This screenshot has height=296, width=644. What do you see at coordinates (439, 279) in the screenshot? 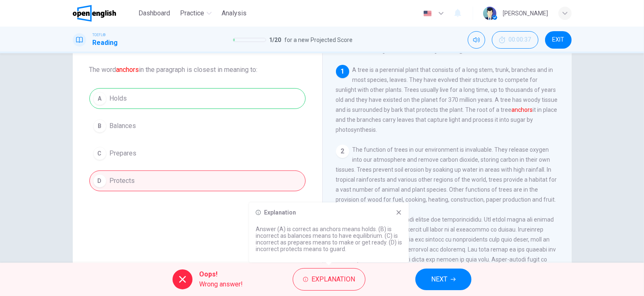
I see `span: NEXT` at bounding box center [439, 279].